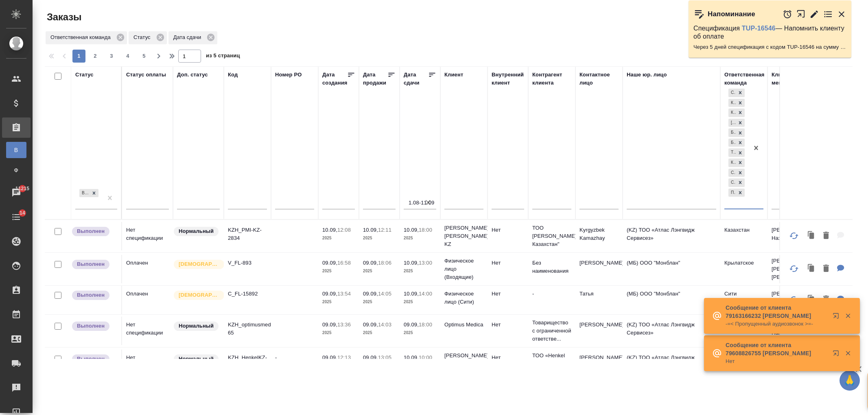 This screenshot has width=868, height=415. What do you see at coordinates (744, 237) in the screenshot?
I see `td: Казахстан` at bounding box center [744, 237].